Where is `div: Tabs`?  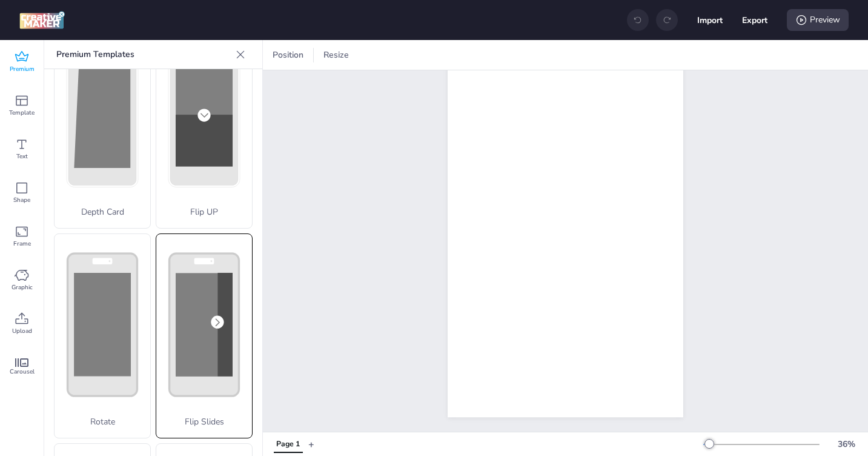 div: Tabs is located at coordinates (288, 444).